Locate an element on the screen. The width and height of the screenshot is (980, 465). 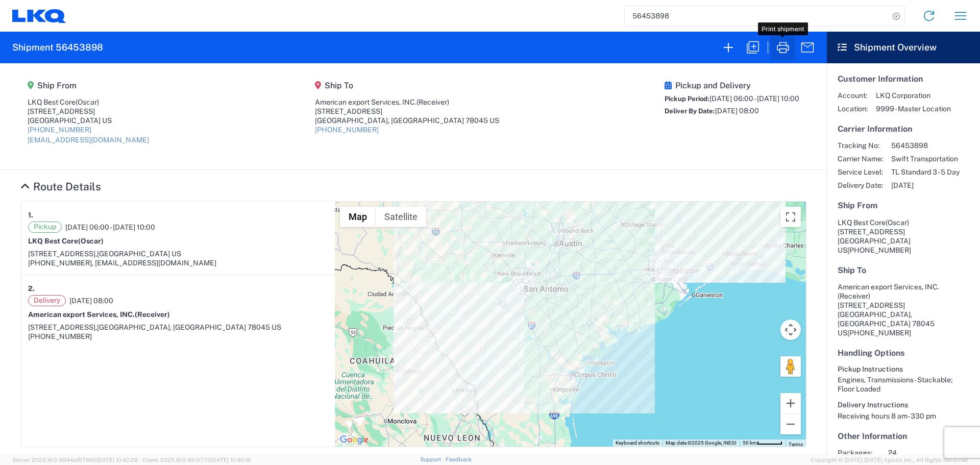
button: Show satellite imagery is located at coordinates (401, 217).